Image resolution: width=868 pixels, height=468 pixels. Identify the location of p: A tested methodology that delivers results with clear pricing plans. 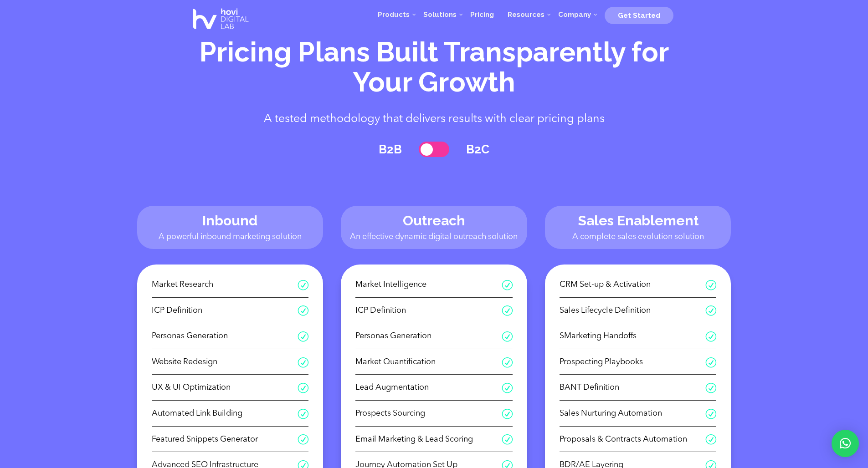
(434, 119).